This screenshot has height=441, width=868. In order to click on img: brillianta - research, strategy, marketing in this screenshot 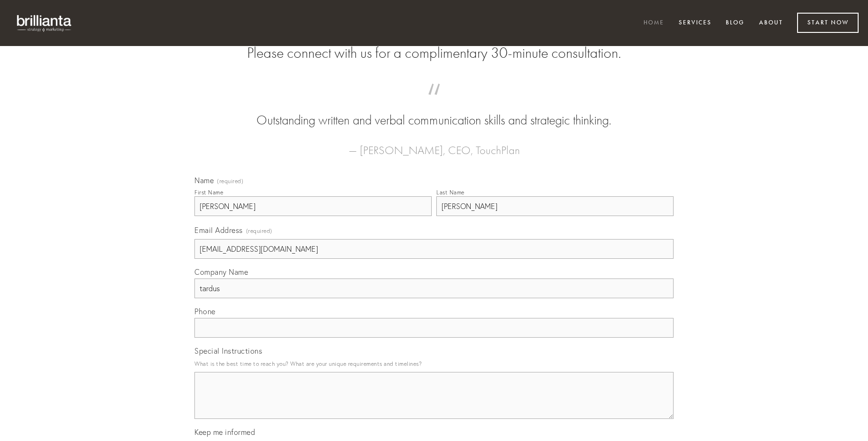, I will do `click(45, 23)`.